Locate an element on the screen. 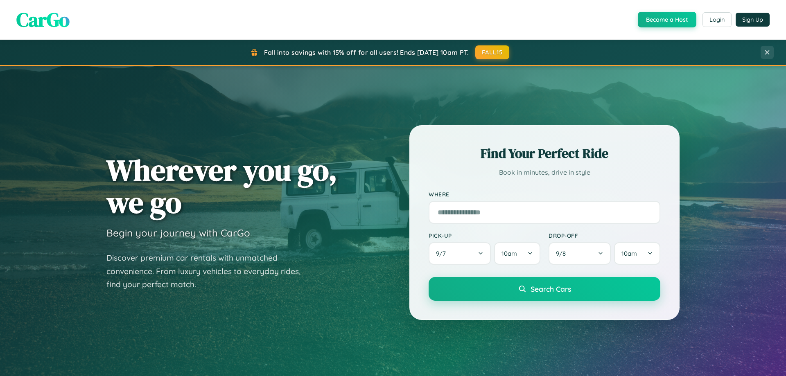 This screenshot has width=786, height=376. label: Drop-off is located at coordinates (604, 235).